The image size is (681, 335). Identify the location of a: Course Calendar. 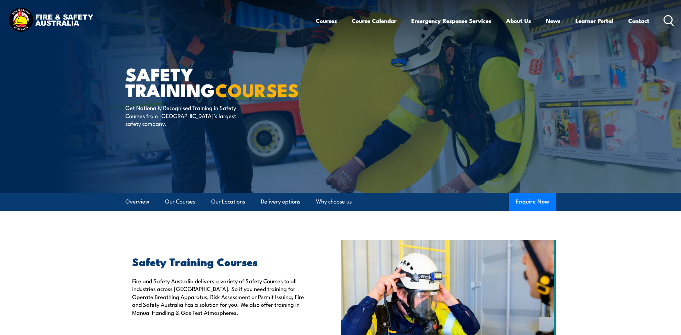
(374, 20).